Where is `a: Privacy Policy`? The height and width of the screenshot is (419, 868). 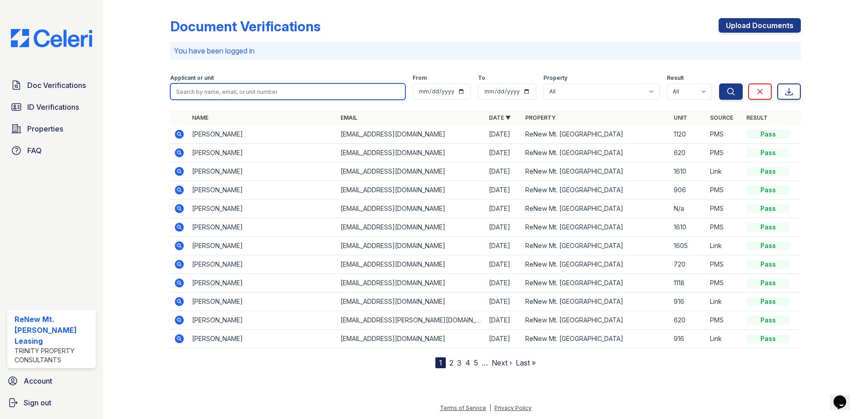 a: Privacy Policy is located at coordinates (513, 408).